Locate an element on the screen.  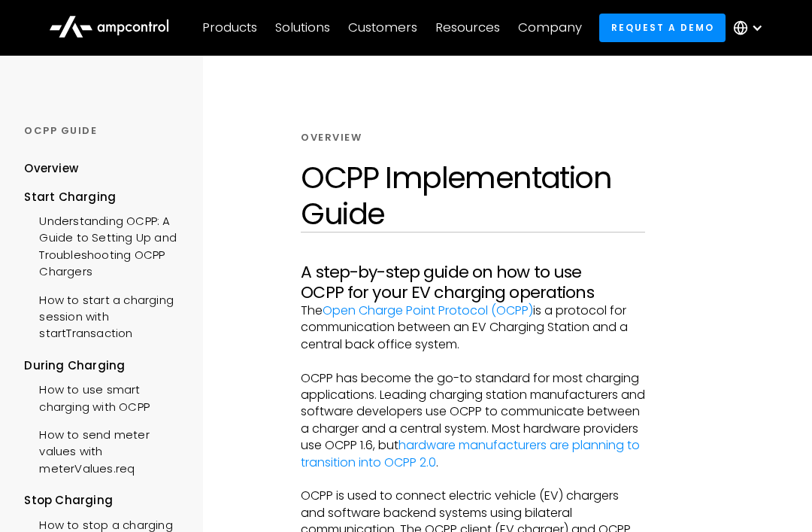
p: The is a protocol for communication between an EV Charging Station and a central back office system. is located at coordinates (473, 328).